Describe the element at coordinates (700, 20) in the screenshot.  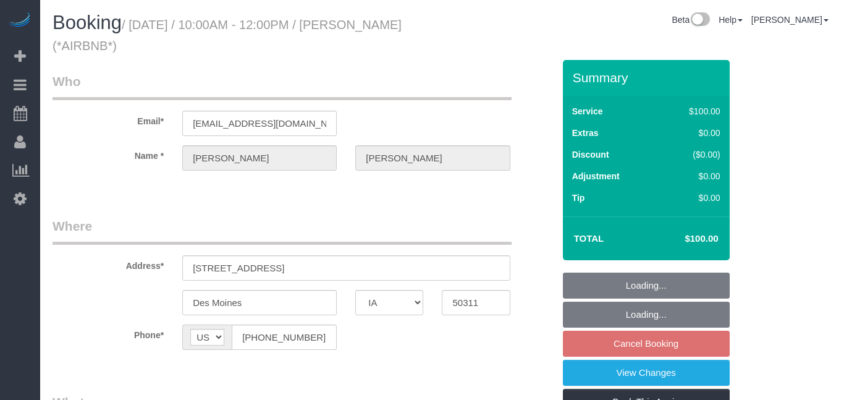
I see `img: New interface` at that location.